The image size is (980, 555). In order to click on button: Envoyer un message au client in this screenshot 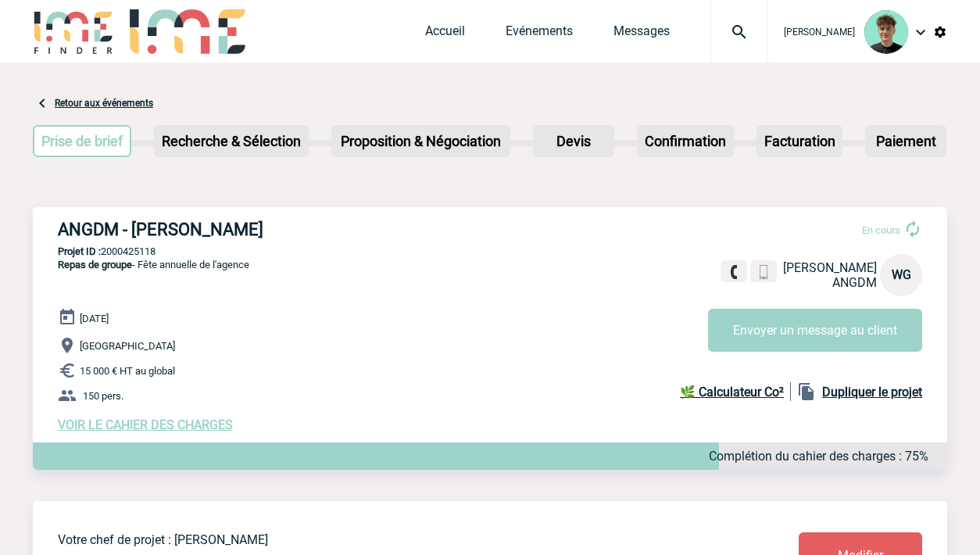, I will do `click(815, 330)`.